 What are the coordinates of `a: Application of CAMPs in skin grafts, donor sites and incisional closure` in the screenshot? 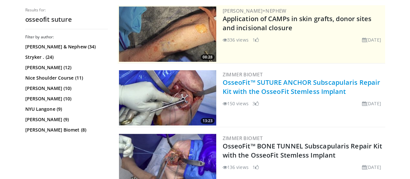 It's located at (297, 23).